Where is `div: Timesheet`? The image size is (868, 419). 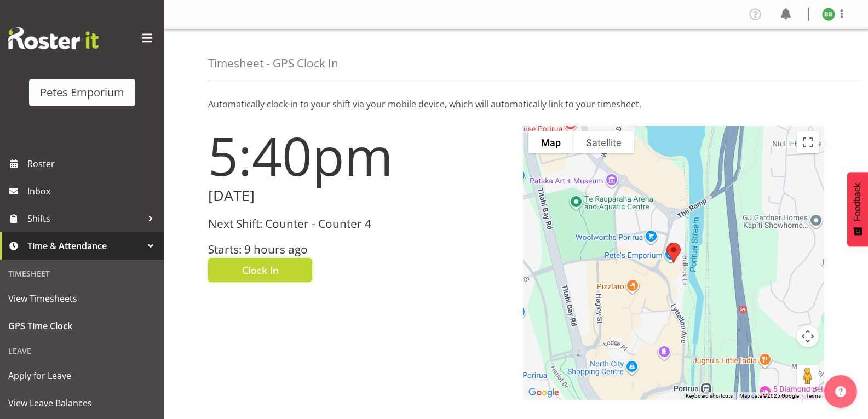
div: Timesheet is located at coordinates (82, 273).